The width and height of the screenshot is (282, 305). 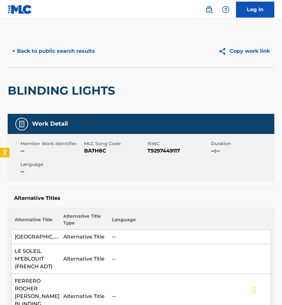 I want to click on button: Copy work link, so click(x=244, y=51).